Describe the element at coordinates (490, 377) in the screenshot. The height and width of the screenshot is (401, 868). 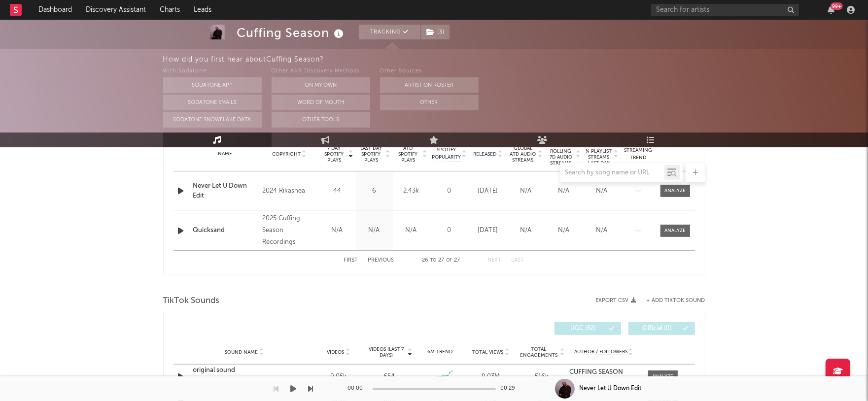
I see `div: 9.03M` at that location.